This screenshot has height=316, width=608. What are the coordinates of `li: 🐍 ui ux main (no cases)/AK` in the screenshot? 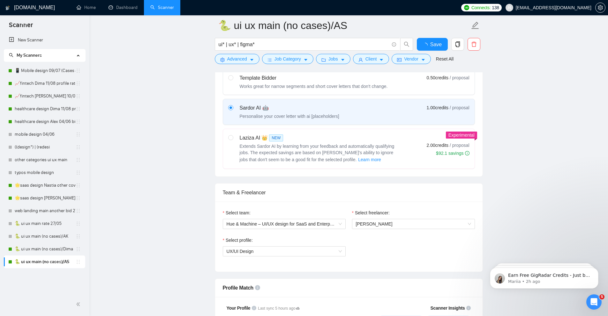 It's located at (44, 237).